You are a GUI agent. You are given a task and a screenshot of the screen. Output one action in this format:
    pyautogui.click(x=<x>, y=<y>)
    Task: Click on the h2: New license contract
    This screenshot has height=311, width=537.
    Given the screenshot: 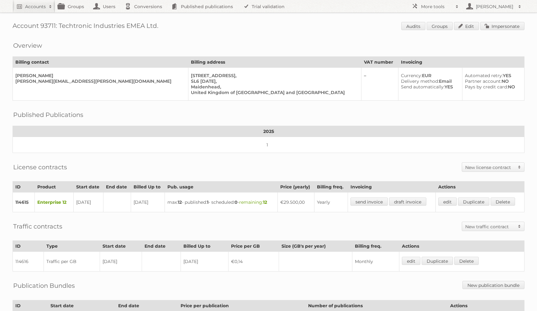 What is the action you would take?
    pyautogui.click(x=490, y=168)
    